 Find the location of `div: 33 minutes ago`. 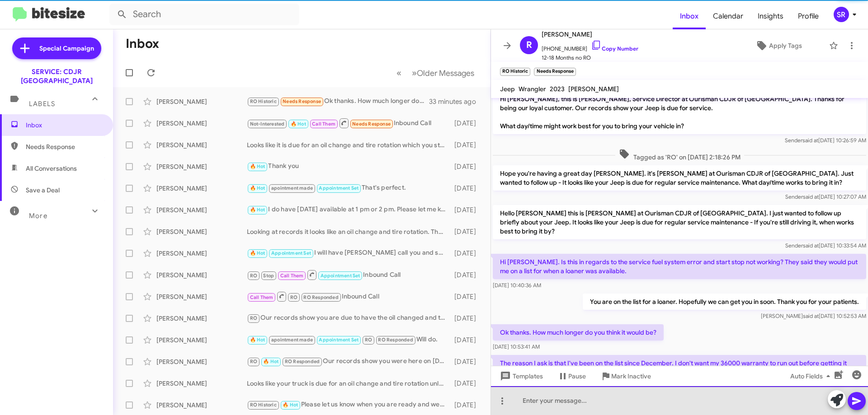

div: 33 minutes ago is located at coordinates (456, 102).